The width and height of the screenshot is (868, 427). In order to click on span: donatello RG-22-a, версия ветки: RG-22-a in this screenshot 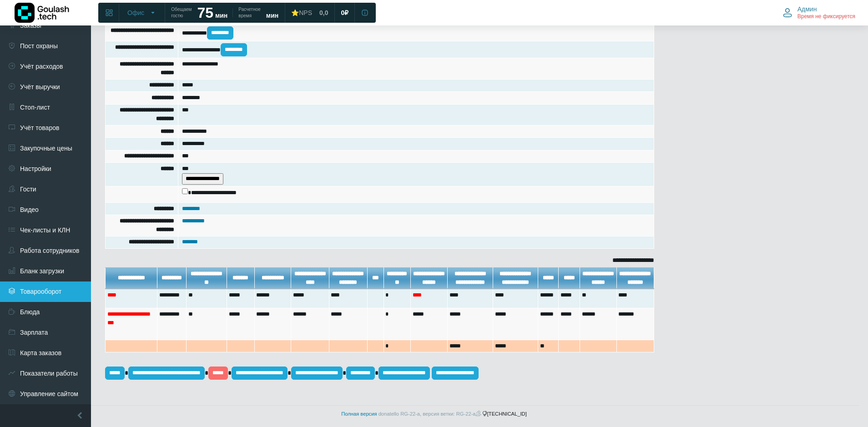, I will do `click(431, 414)`.